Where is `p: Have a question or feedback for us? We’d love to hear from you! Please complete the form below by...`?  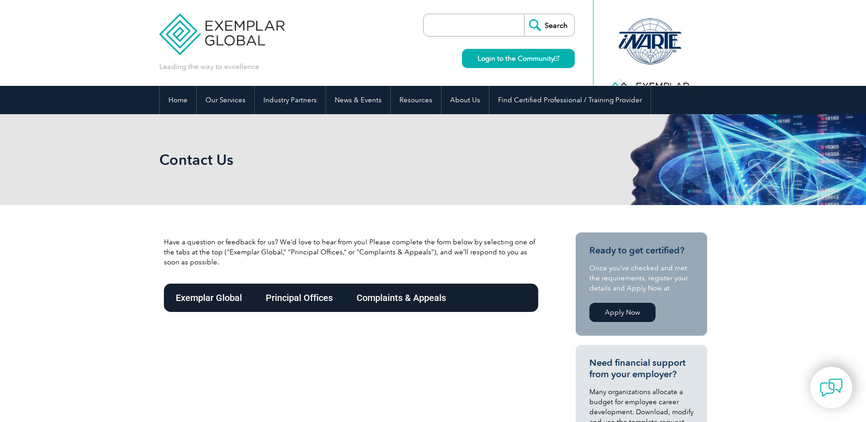
p: Have a question or feedback for us? We’d love to hear from you! Please complete the form below by... is located at coordinates (351, 252).